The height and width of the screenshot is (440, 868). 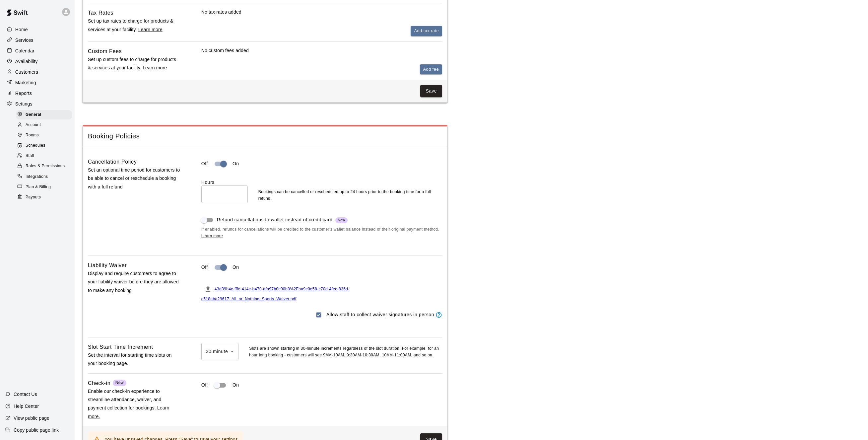 I want to click on a: Reports, so click(x=37, y=93).